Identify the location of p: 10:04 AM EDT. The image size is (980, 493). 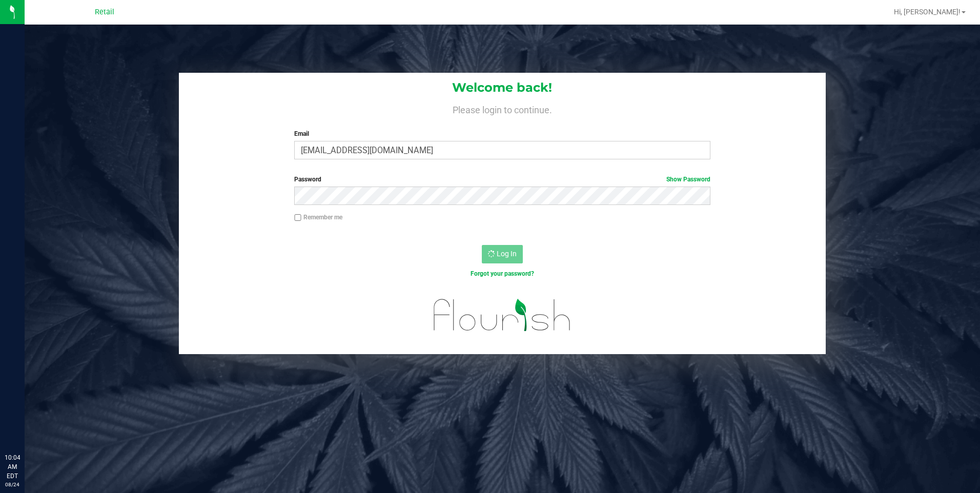
(13, 467).